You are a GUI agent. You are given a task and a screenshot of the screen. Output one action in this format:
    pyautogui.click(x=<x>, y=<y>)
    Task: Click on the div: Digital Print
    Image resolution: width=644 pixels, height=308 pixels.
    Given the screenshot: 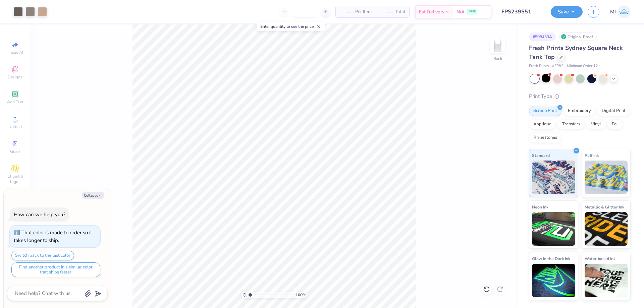 What is the action you would take?
    pyautogui.click(x=613, y=111)
    